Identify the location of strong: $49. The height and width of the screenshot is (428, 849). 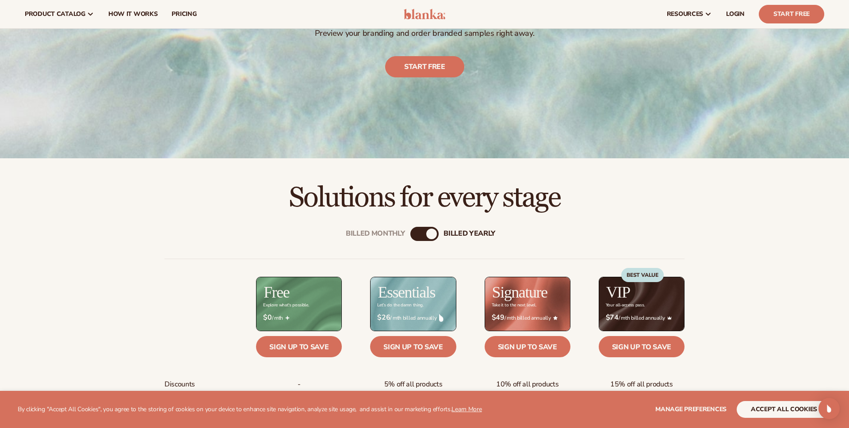
(498, 318).